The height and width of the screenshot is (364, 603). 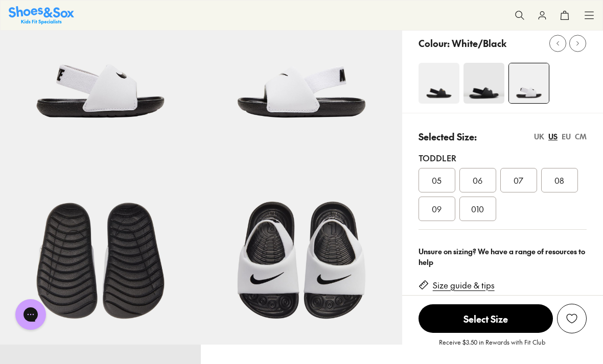 I want to click on span: Select Size, so click(x=485, y=319).